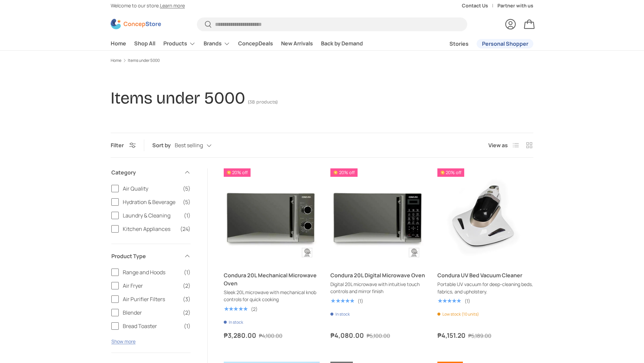 The height and width of the screenshot is (363, 644). What do you see at coordinates (483, 44) in the screenshot?
I see `nav: Secondary` at bounding box center [483, 44].